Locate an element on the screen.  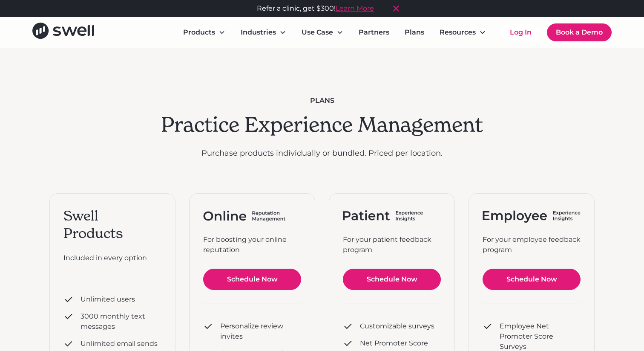
div: For your employee feedback program is located at coordinates (532, 245).